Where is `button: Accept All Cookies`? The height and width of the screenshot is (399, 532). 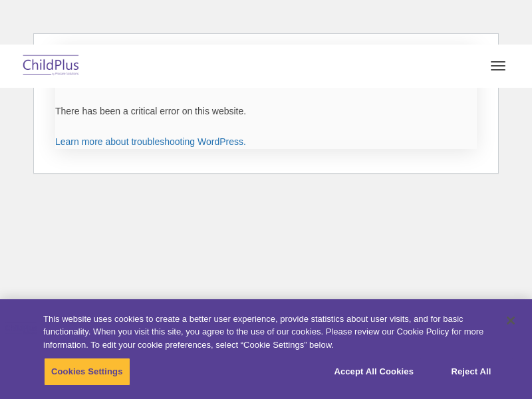
button: Accept All Cookies is located at coordinates (373, 372).